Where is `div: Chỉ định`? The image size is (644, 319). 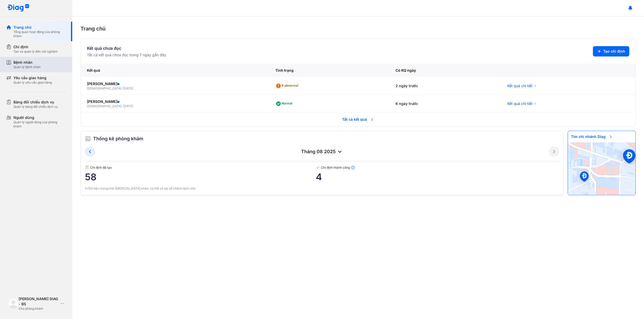
div: Chỉ định is located at coordinates (35, 47).